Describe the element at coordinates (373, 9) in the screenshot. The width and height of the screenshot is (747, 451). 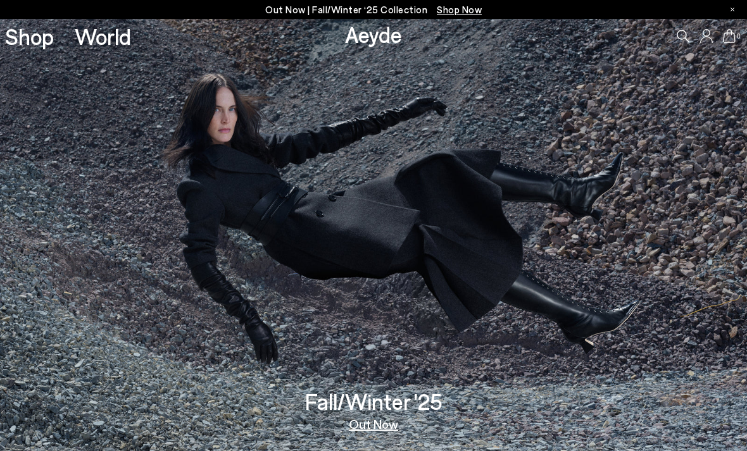
I see `p: Out Now | Fall/Winter ‘25 Collection` at that location.